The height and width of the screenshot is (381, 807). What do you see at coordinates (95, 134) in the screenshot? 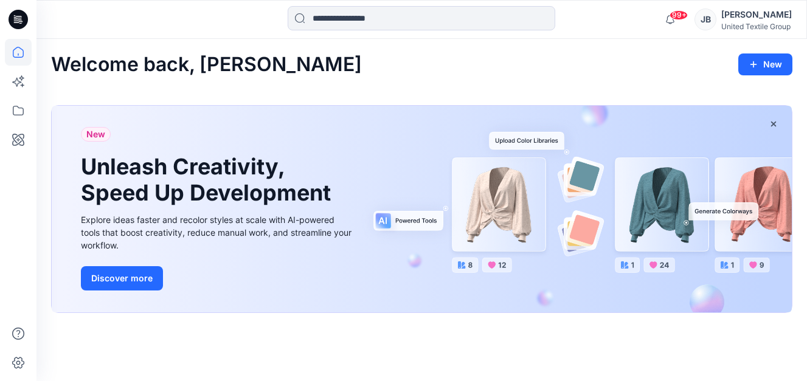
I see `span: New` at bounding box center [95, 134].